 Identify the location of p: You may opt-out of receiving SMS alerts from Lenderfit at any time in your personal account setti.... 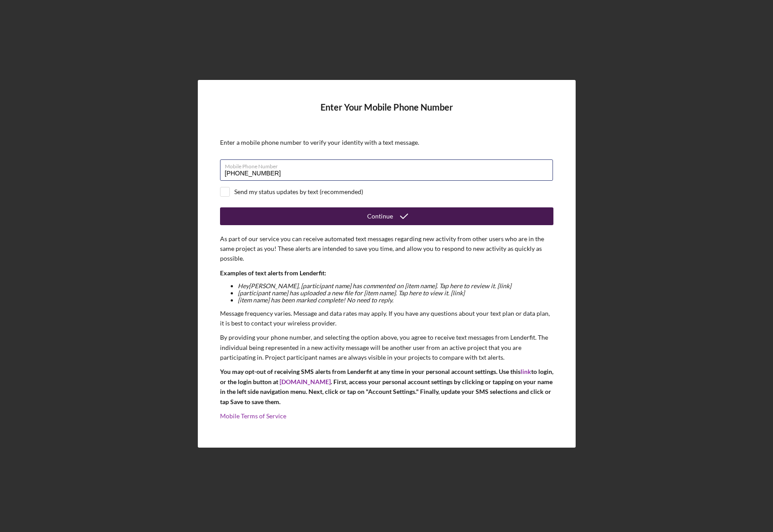
(387, 387).